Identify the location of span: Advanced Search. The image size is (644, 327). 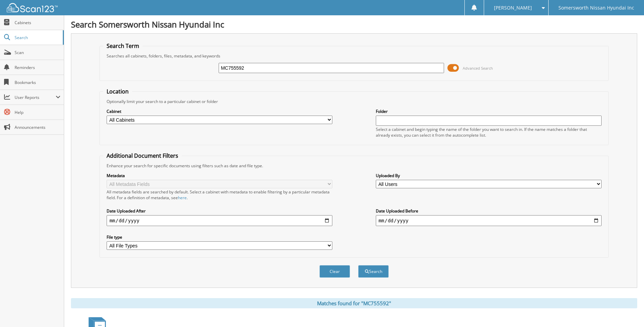
(478, 68).